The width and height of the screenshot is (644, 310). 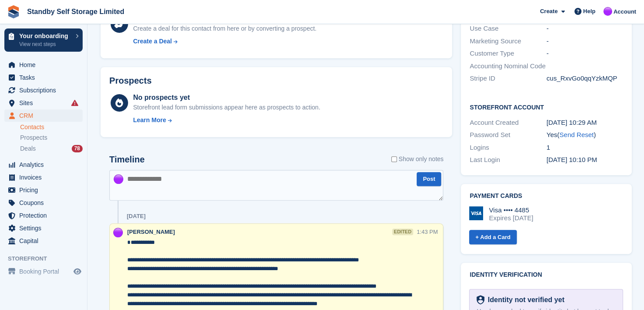 What do you see at coordinates (585, 78) in the screenshot?
I see `div: cus_RxvGo0qqYzkMQP` at bounding box center [585, 78].